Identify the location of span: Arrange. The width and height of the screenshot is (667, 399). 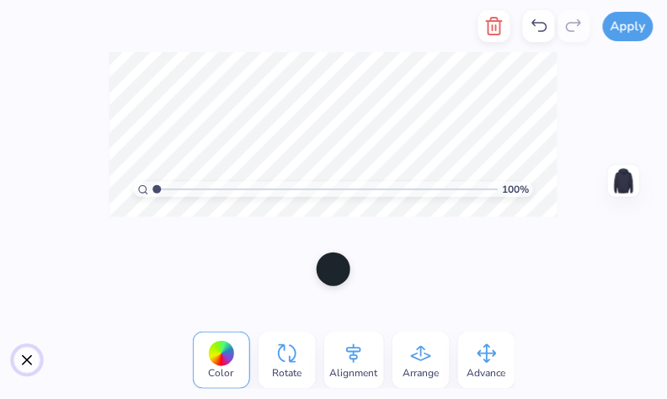
(420, 373).